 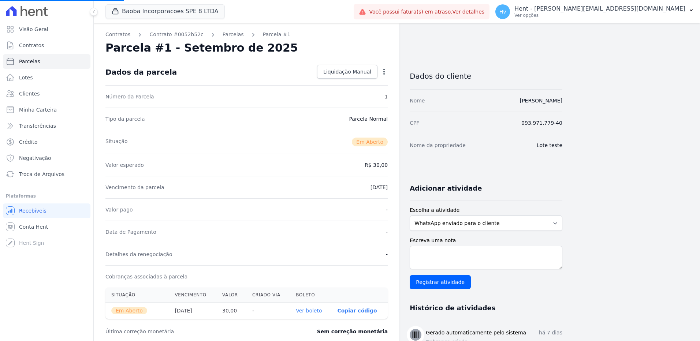 What do you see at coordinates (31, 45) in the screenshot?
I see `span: Contratos` at bounding box center [31, 45].